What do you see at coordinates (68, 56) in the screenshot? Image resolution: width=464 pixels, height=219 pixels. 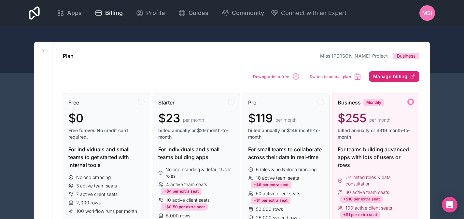 I see `h1: Plan` at bounding box center [68, 56].